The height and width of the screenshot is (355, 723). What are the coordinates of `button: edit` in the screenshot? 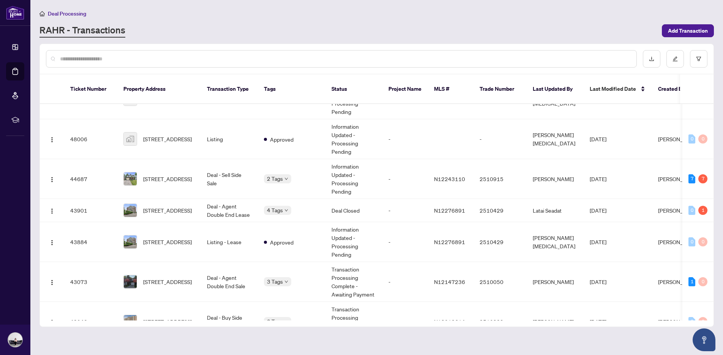 It's located at (676, 59).